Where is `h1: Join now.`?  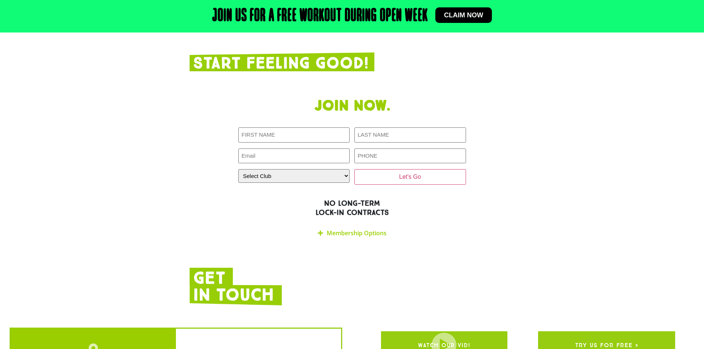
h1: Join now. is located at coordinates (352, 106).